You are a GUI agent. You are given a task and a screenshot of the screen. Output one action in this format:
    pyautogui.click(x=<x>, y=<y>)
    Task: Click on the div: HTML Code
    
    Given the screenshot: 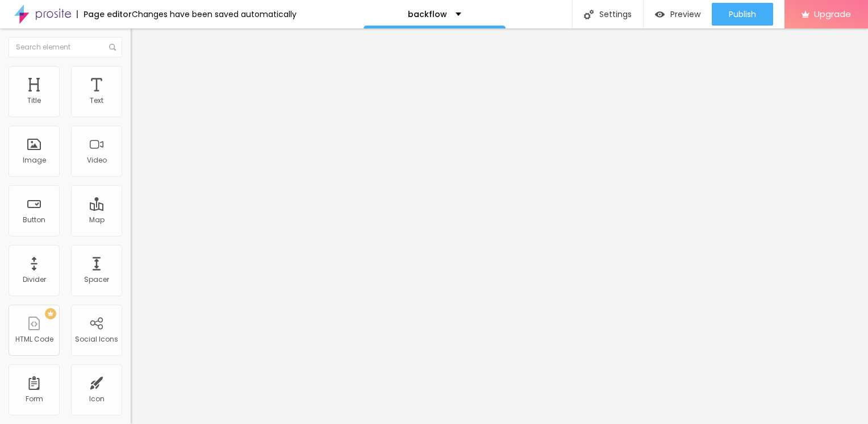 What is the action you would take?
    pyautogui.click(x=34, y=339)
    